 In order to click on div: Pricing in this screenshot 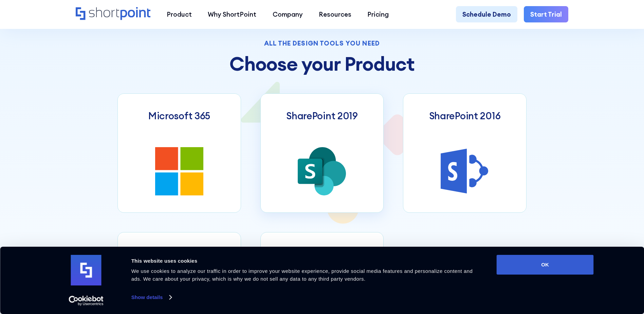, I will do `click(378, 15)`.